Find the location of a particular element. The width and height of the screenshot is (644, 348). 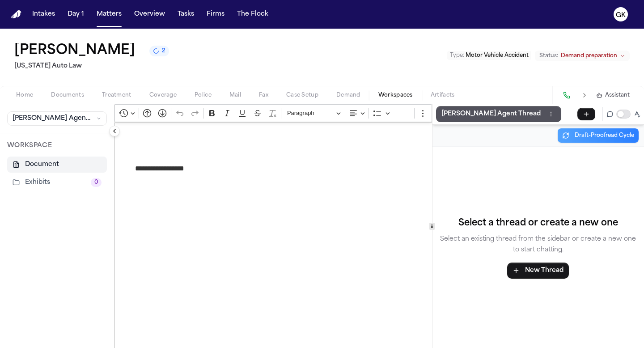

a: Day 1 is located at coordinates (76, 14).